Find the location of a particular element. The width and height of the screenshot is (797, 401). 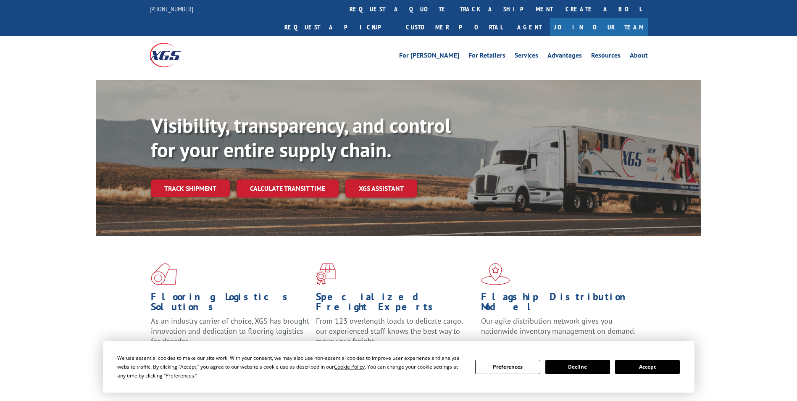

a: Request a pickup is located at coordinates (339, 27).